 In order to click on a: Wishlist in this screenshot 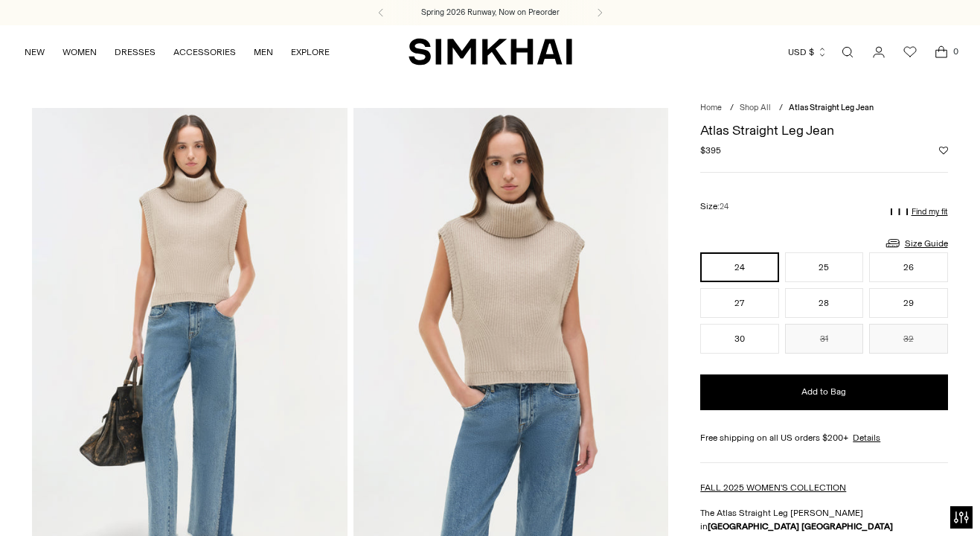, I will do `click(910, 52)`.